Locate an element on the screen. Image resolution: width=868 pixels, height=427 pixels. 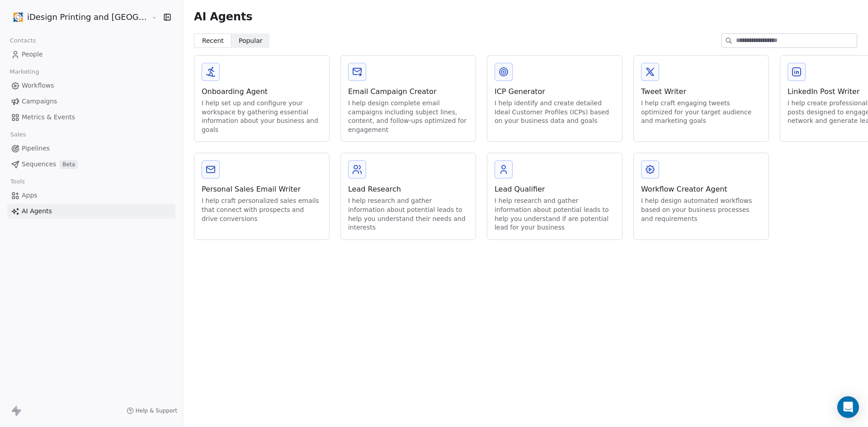
span: Sales is located at coordinates (18, 135).